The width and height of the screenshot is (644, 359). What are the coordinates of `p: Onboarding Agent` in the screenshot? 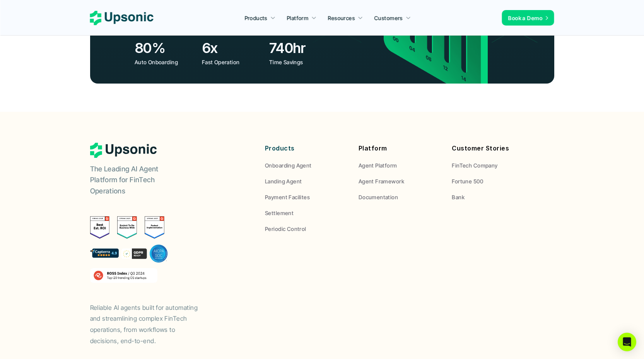 It's located at (288, 165).